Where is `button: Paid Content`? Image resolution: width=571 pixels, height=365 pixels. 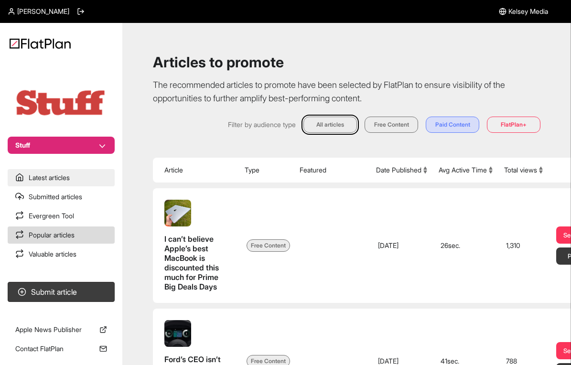 button: Paid Content is located at coordinates (453, 125).